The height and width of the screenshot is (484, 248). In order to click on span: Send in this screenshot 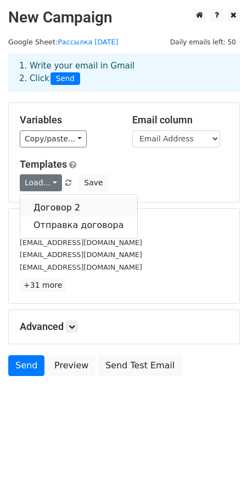, I will do `click(65, 79)`.